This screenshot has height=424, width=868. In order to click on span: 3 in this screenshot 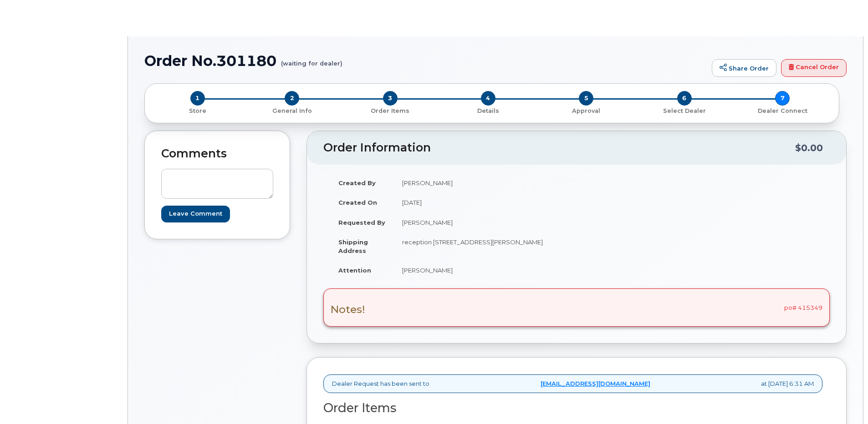, I will do `click(390, 99)`.